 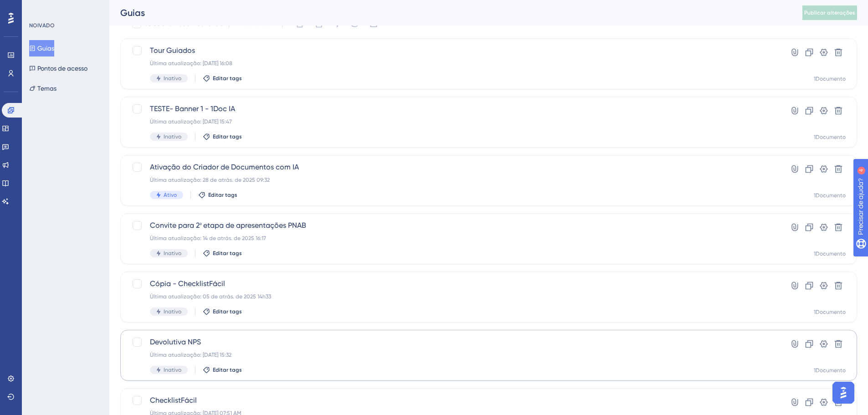 What do you see at coordinates (829, 13) in the screenshot?
I see `font: Publicar alterações` at bounding box center [829, 13].